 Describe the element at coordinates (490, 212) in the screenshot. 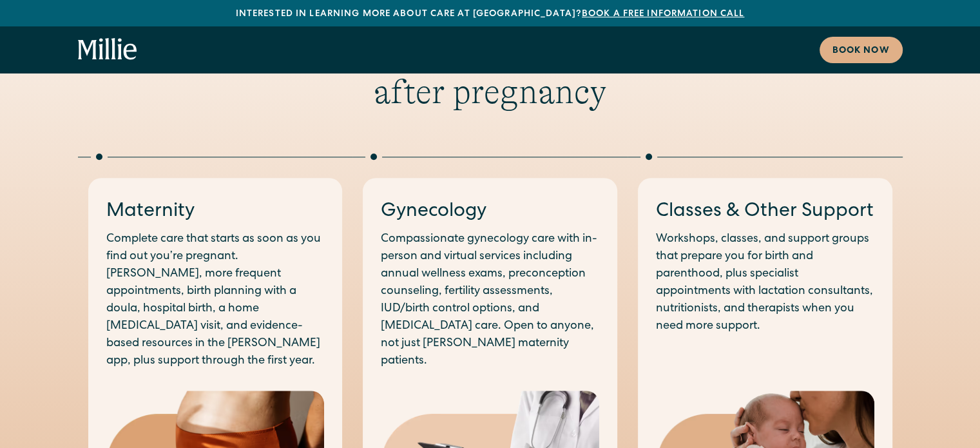

I see `h3: Gynecology` at that location.